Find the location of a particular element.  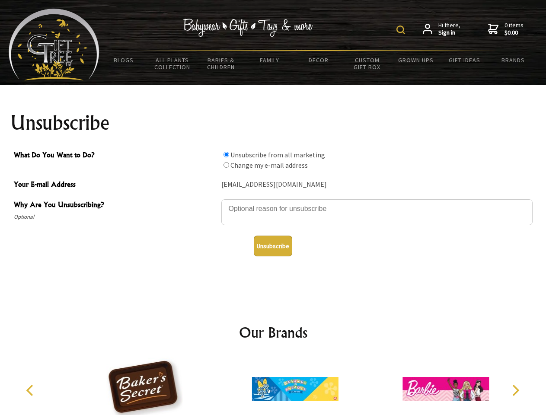

button: Unsubscribe is located at coordinates (273, 246).